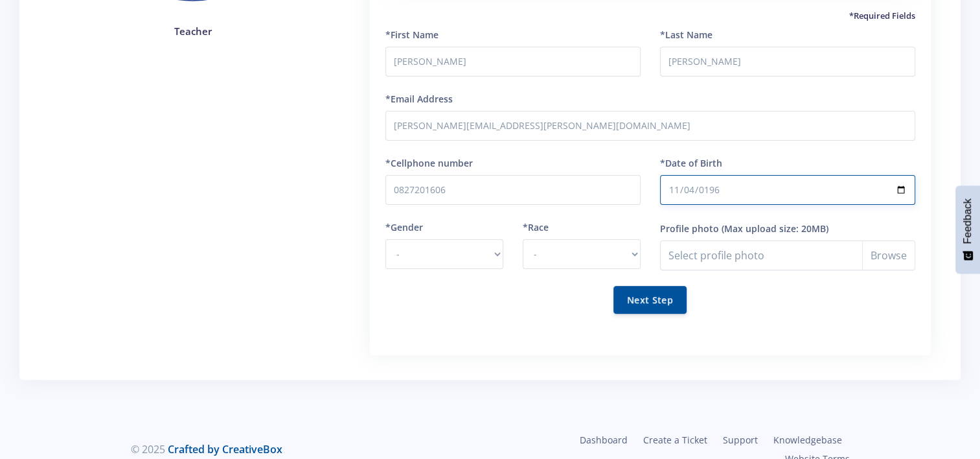  What do you see at coordinates (968, 230) in the screenshot?
I see `button: Feedback - Show survey` at bounding box center [968, 230].